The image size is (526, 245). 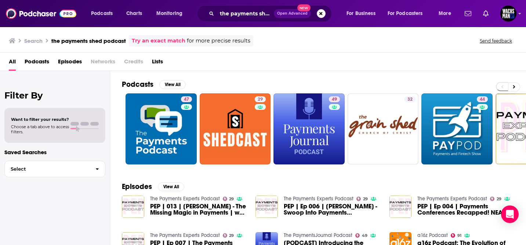 What do you see at coordinates (41, 14) in the screenshot?
I see `a: Podchaser - Follow, Share and Rate Podcasts` at bounding box center [41, 14].